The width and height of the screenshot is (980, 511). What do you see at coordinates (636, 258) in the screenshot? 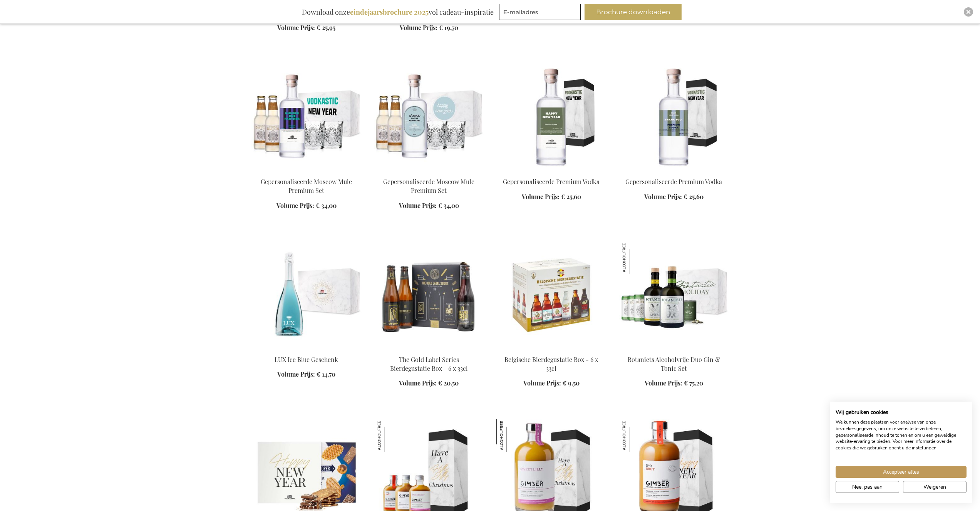
I see `img: Botaniets Alcoholvrije Duo Gin & Tonic Set` at bounding box center [636, 258].